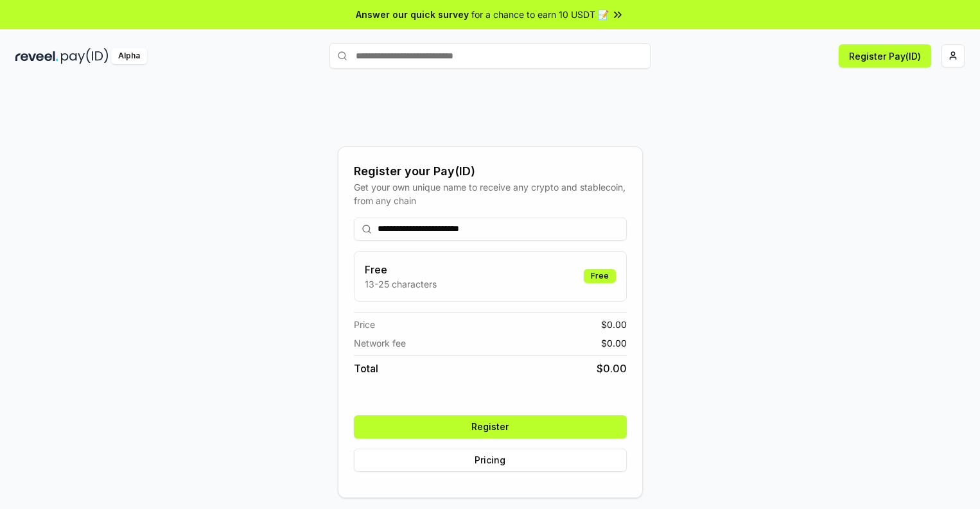 Image resolution: width=980 pixels, height=509 pixels. I want to click on span: Network fee, so click(379, 343).